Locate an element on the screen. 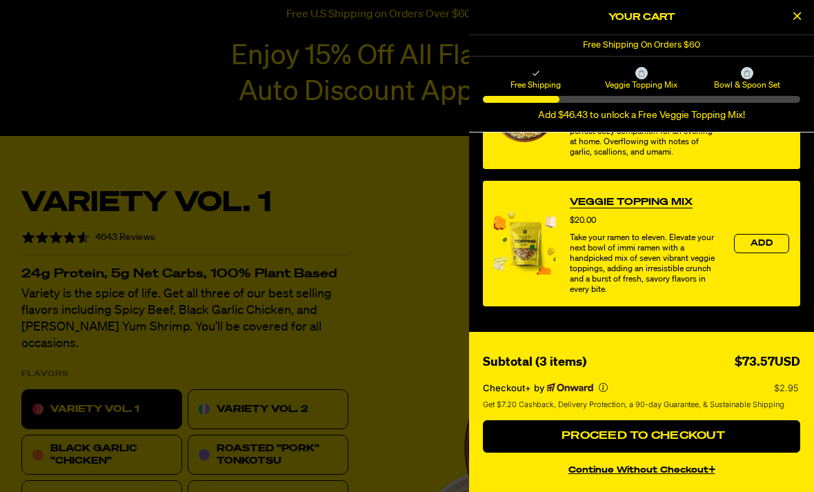 The height and width of the screenshot is (492, 814). p: $2.95 is located at coordinates (787, 388).